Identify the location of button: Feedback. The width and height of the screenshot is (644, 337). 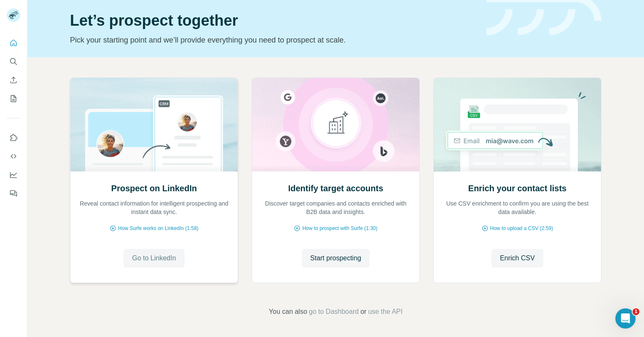
(14, 193).